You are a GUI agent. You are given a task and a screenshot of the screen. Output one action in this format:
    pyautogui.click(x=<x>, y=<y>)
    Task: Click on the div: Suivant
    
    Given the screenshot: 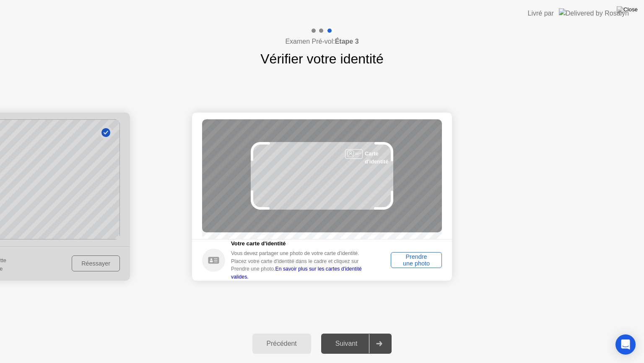 What is the action you would take?
    pyautogui.click(x=346, y=343)
    